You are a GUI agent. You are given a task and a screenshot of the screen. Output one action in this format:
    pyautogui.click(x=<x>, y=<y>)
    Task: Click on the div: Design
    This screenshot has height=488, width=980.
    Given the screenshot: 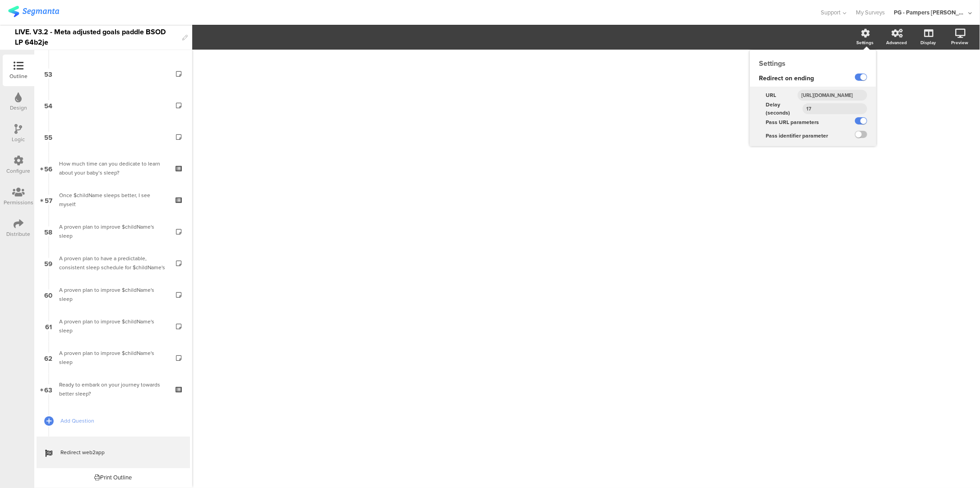 What is the action you would take?
    pyautogui.click(x=19, y=108)
    